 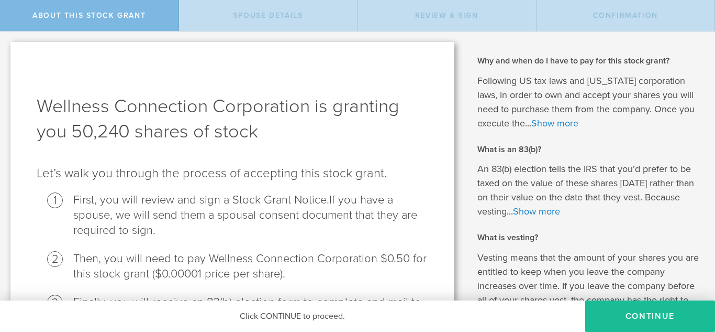 What do you see at coordinates (251, 215) in the screenshot?
I see `li: First, you will review and sign a Stock Grant Notice.` at bounding box center [251, 215].